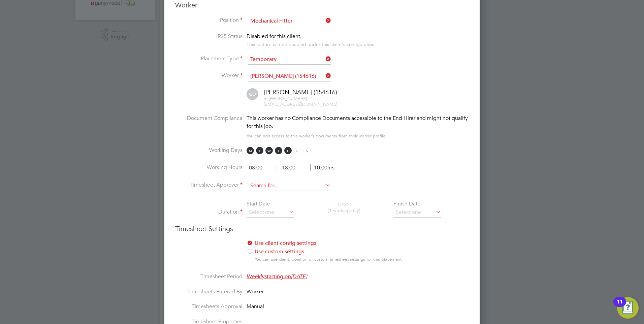 Image resolution: width=644 pixels, height=324 pixels. I want to click on span: starting on, so click(277, 276).